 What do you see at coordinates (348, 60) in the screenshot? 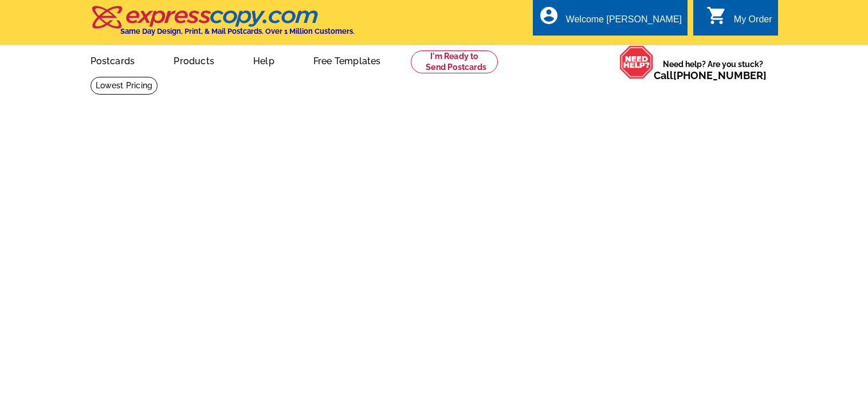
I see `a: Free Templates` at bounding box center [348, 60].